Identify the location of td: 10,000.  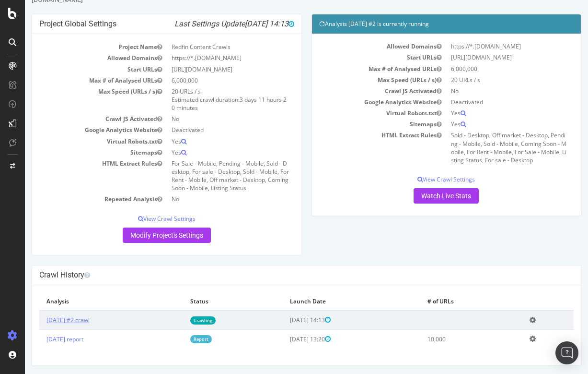
(446, 339).